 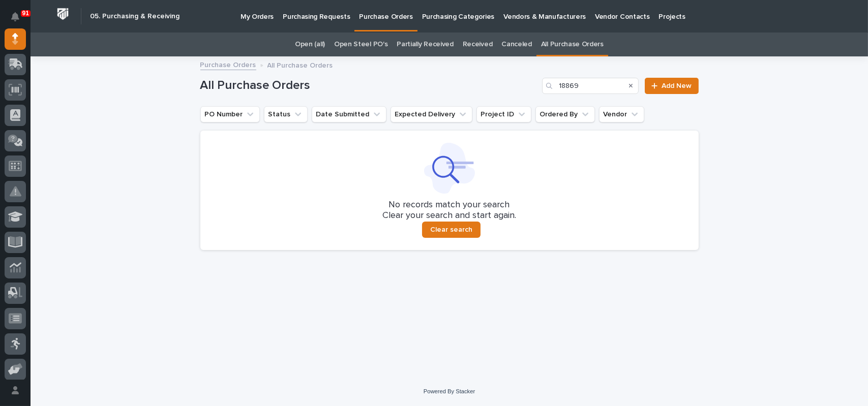 What do you see at coordinates (300, 65) in the screenshot?
I see `p: All Purchase Orders` at bounding box center [300, 65].